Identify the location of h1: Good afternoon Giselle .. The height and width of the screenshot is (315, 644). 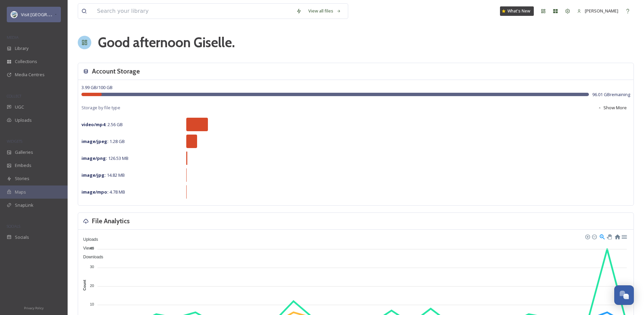
(166, 42).